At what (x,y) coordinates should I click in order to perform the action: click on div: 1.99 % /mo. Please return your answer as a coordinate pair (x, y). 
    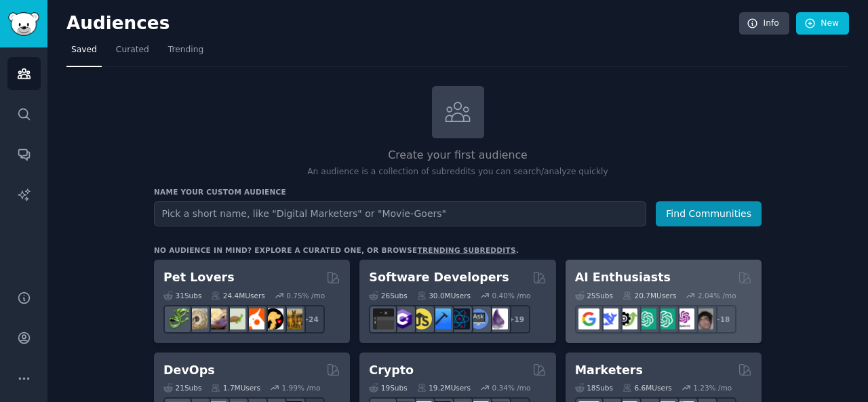
    Looking at the image, I should click on (301, 387).